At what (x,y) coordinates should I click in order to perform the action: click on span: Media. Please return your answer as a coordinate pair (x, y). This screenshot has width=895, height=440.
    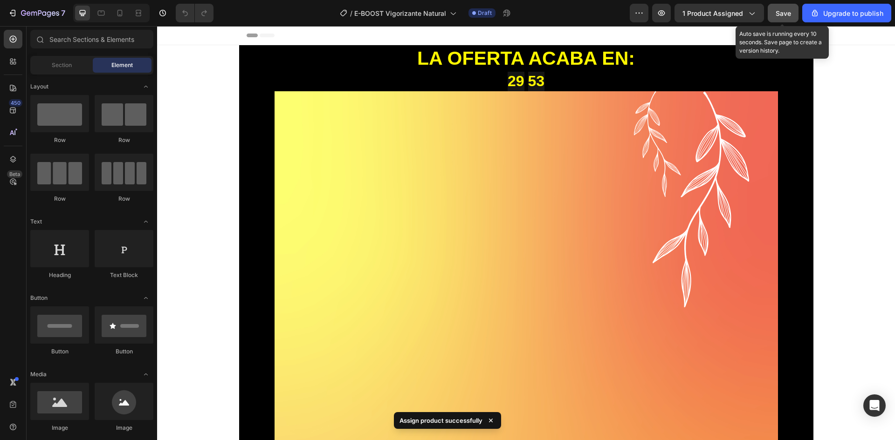
    Looking at the image, I should click on (38, 375).